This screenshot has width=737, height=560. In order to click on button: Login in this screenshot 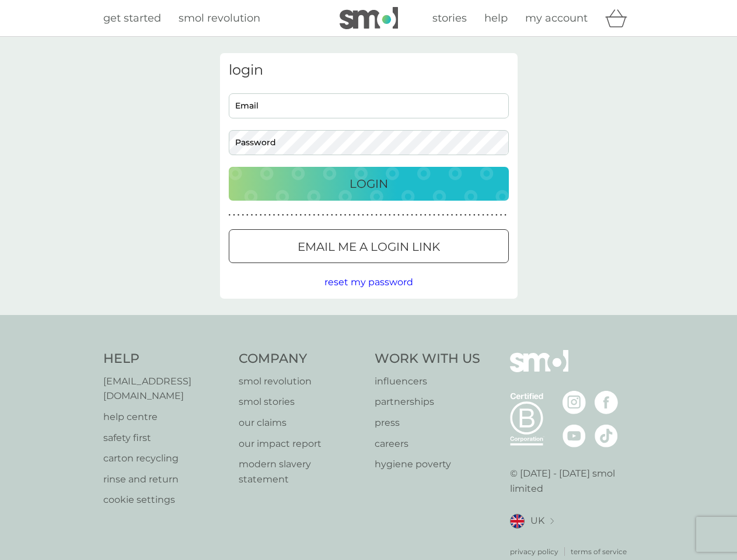, I will do `click(369, 184)`.